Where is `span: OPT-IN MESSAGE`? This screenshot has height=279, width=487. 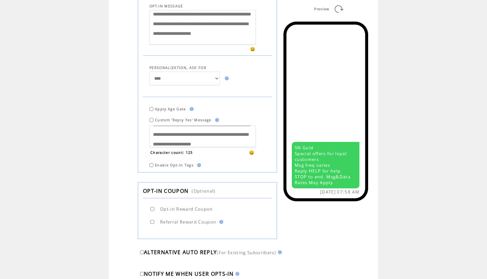 span: OPT-IN MESSAGE is located at coordinates (166, 6).